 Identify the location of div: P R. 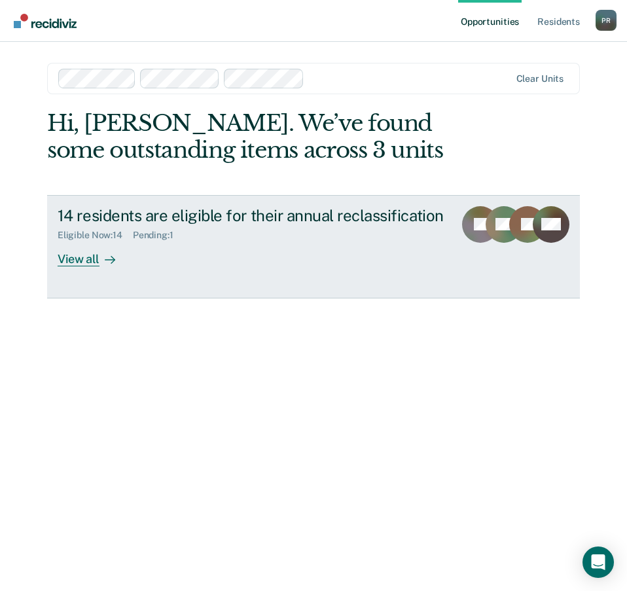
(606, 20).